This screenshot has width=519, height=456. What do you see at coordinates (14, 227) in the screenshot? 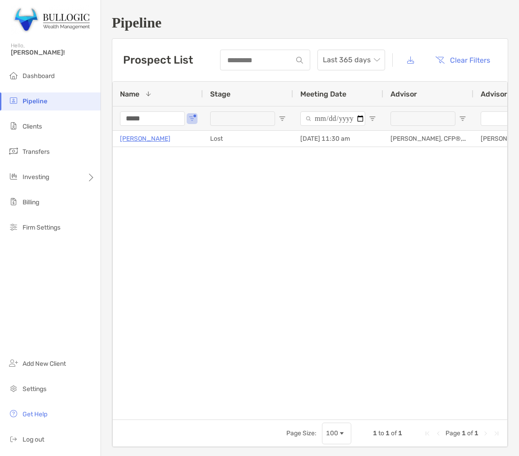
I see `img: firm-settings icon` at bounding box center [14, 227].